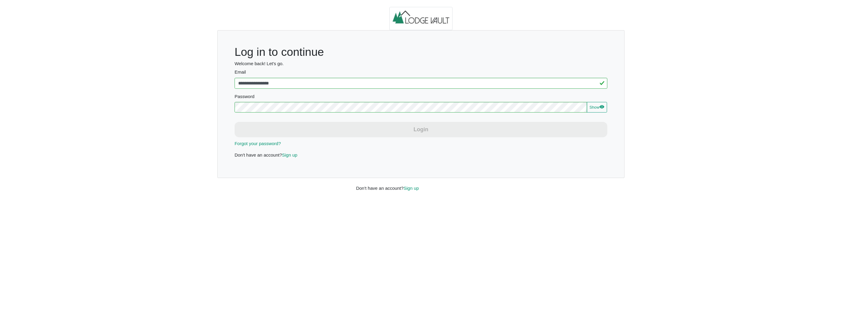 The width and height of the screenshot is (842, 318). What do you see at coordinates (421, 52) in the screenshot?
I see `h1: Log in to continue` at bounding box center [421, 52].